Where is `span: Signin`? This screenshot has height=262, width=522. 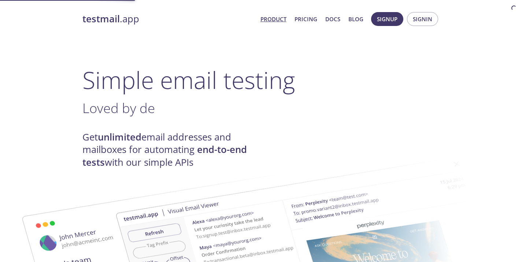
span: Signin is located at coordinates (422, 19).